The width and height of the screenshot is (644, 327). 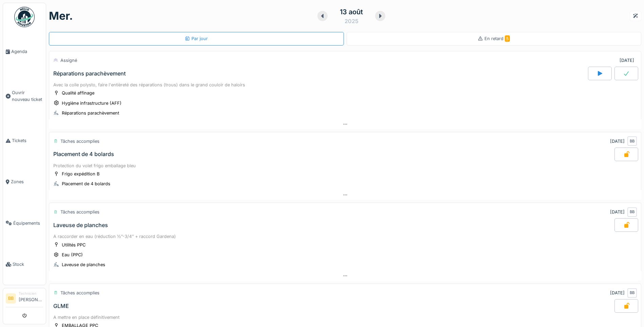 What do you see at coordinates (345, 317) in the screenshot?
I see `div: A mettre en place définitivement` at bounding box center [345, 317].